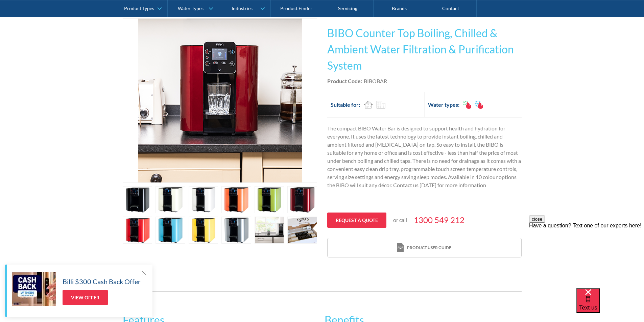 This screenshot has width=644, height=322. Describe the element at coordinates (34, 289) in the screenshot. I see `img: Billi $300 Cash Back Offer` at that location.